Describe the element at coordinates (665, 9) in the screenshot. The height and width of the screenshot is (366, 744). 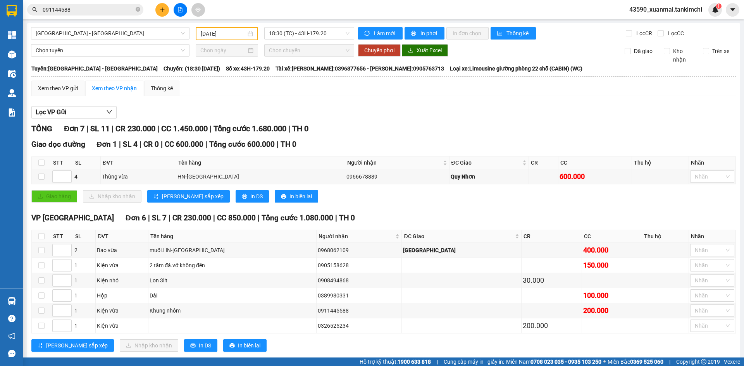
I see `span: 43590_xuanmai.tankimchi` at that location.